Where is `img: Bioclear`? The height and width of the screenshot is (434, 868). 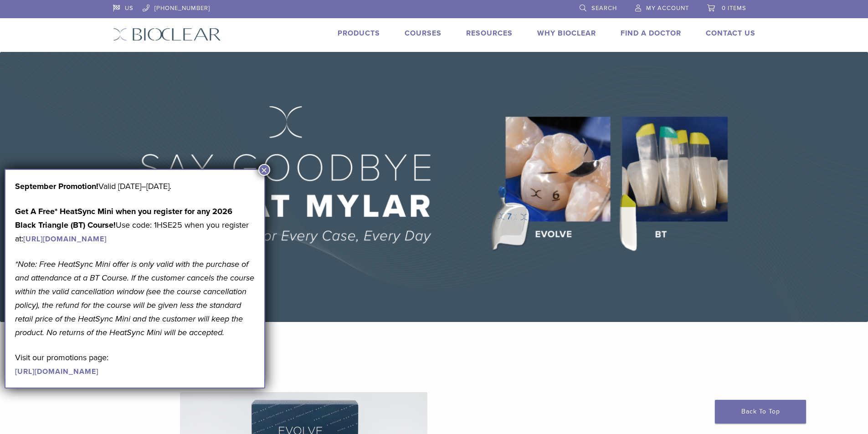 img: Bioclear is located at coordinates (167, 34).